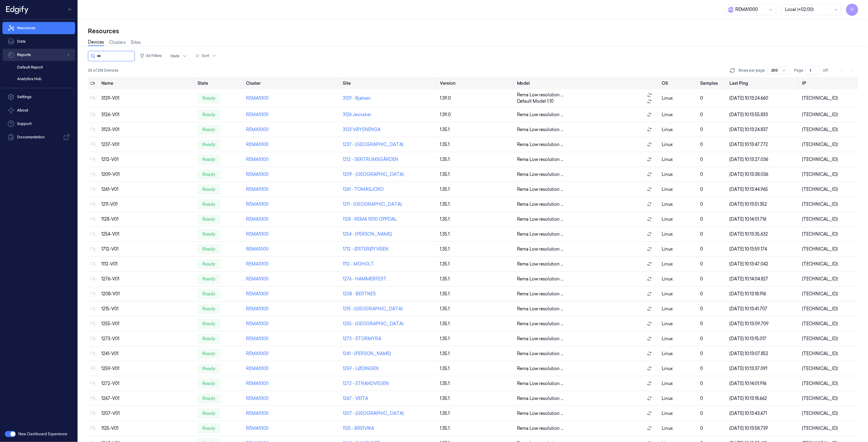 Image resolution: width=868 pixels, height=442 pixels. What do you see at coordinates (147, 234) in the screenshot?
I see `div: 1254-V01` at bounding box center [147, 234].